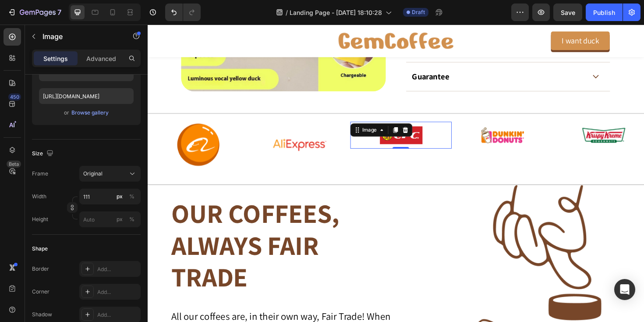 This screenshot has height=322, width=644. Describe the element at coordinates (41, 292) in the screenshot. I see `div: Corner` at that location.